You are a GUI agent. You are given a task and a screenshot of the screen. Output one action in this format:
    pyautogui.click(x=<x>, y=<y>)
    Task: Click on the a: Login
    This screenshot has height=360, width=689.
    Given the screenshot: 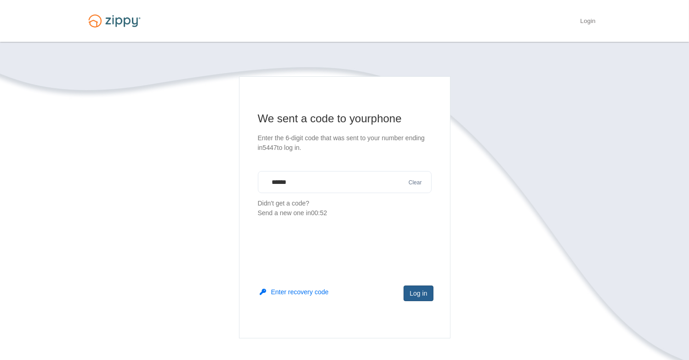 What is the action you would take?
    pyautogui.click(x=587, y=22)
    